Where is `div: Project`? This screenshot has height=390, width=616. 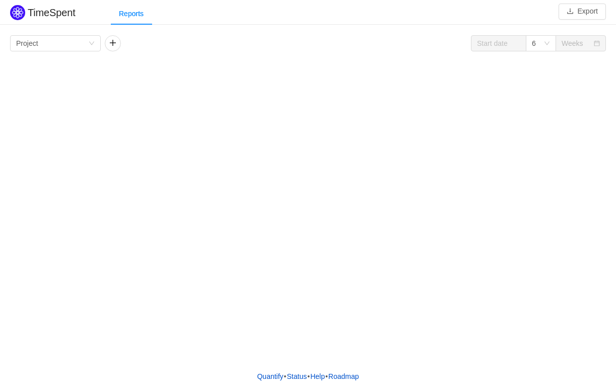 div: Project is located at coordinates (27, 43).